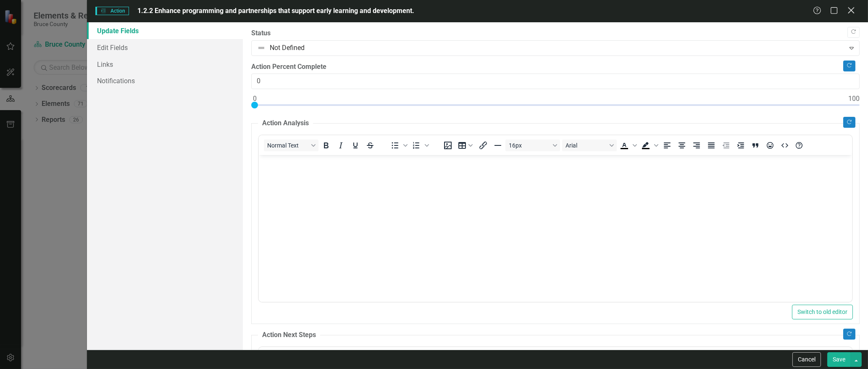 This screenshot has height=369, width=868. I want to click on button: Decrease indent, so click(726, 146).